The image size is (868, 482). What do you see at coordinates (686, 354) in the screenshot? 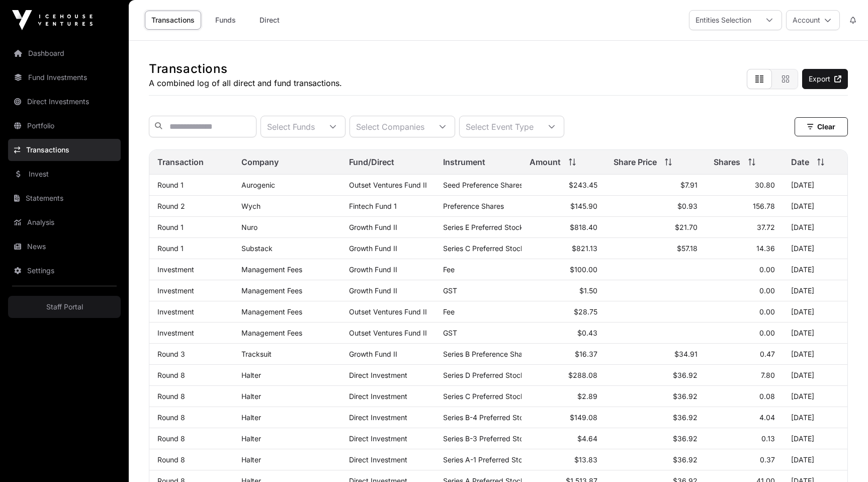
I see `span: $34.91` at bounding box center [686, 354].